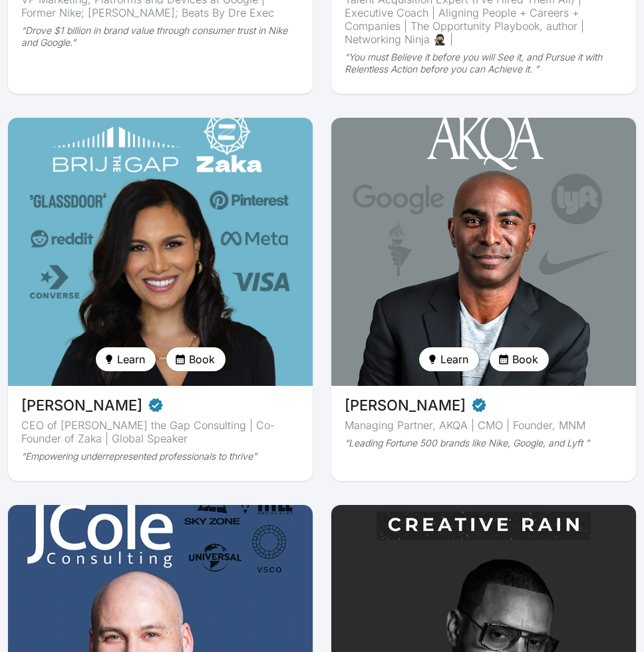  Describe the element at coordinates (161, 457) in the screenshot. I see `div: “Empowering underrepresented professionals to thrive”` at that location.